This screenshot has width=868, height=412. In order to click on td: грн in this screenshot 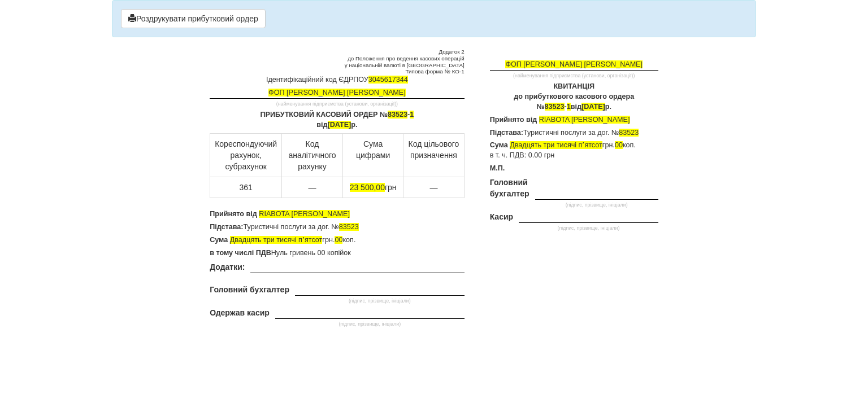, I will do `click(372, 187)`.